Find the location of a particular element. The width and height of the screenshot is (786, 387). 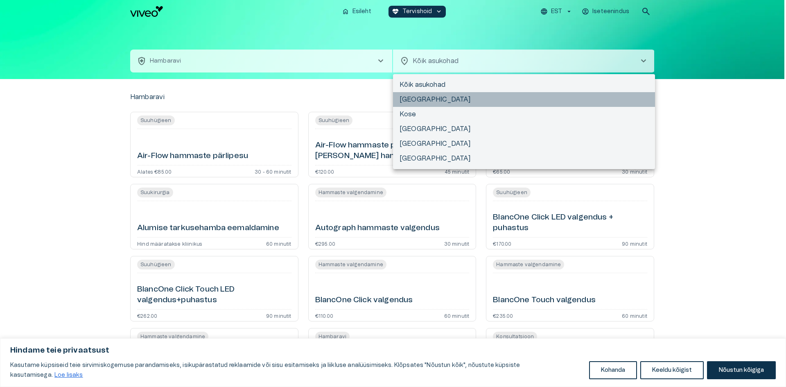

p: Kasutame küpsiseid teie sirvimiskogemuse parandamiseks, isikupärastatud reklaamide või sisu esita... is located at coordinates (296, 370).